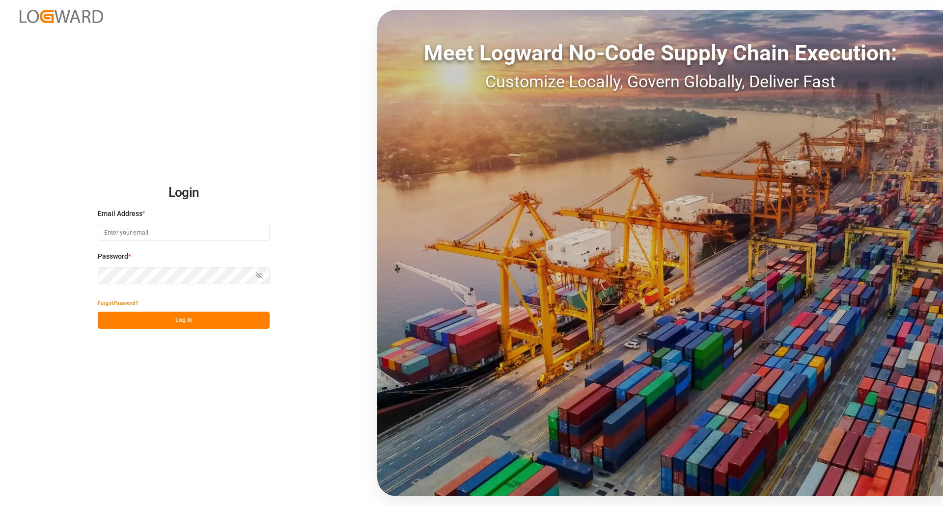  What do you see at coordinates (184, 320) in the screenshot?
I see `button: Log In` at bounding box center [184, 320].